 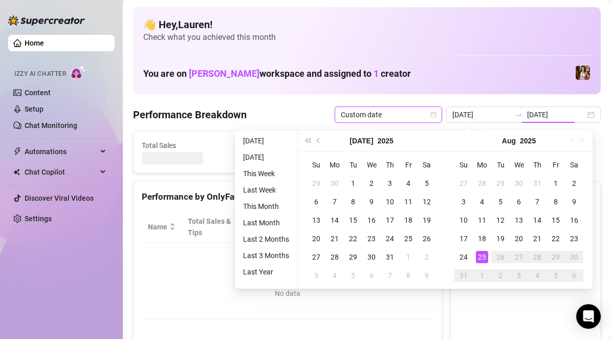 I want to click on span: Custom date, so click(x=388, y=115).